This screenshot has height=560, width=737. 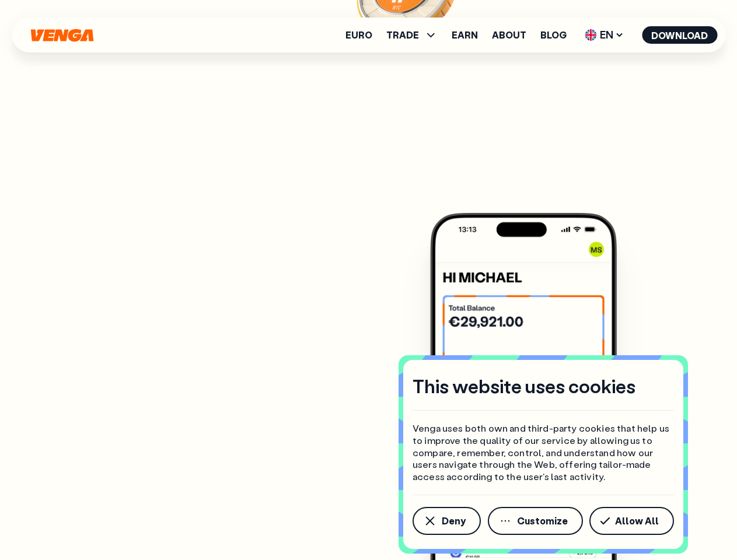 I want to click on a: Blog, so click(x=553, y=35).